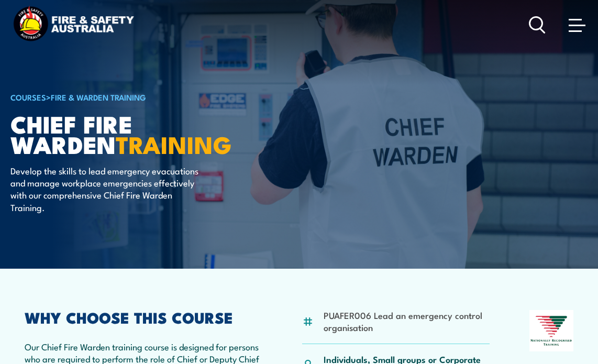 The width and height of the screenshot is (598, 364). I want to click on a: COURSES, so click(28, 97).